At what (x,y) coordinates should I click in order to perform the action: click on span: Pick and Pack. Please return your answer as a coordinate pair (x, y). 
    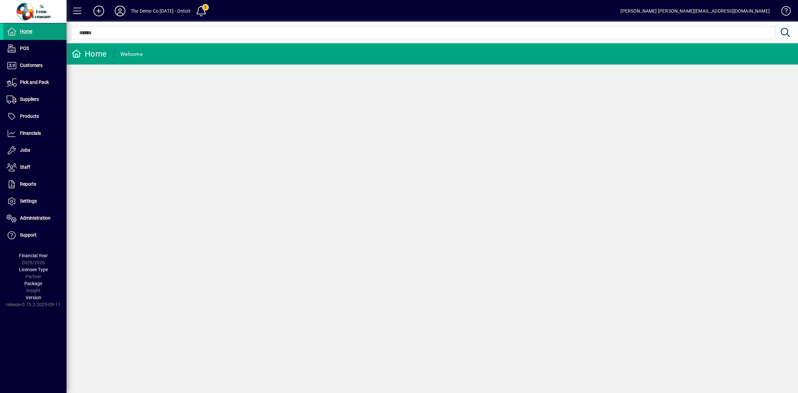
    Looking at the image, I should click on (34, 82).